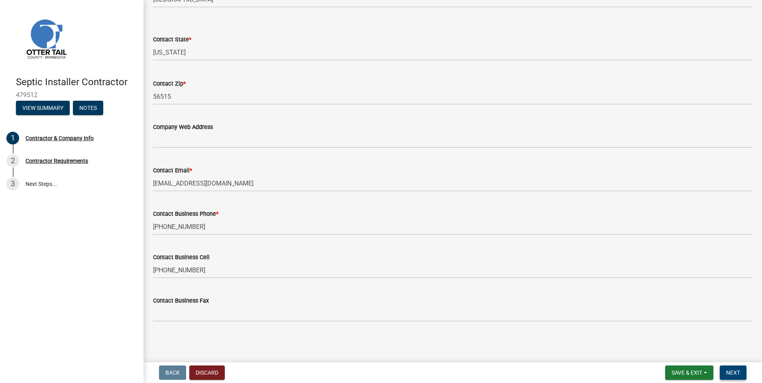  I want to click on button: Discard, so click(207, 373).